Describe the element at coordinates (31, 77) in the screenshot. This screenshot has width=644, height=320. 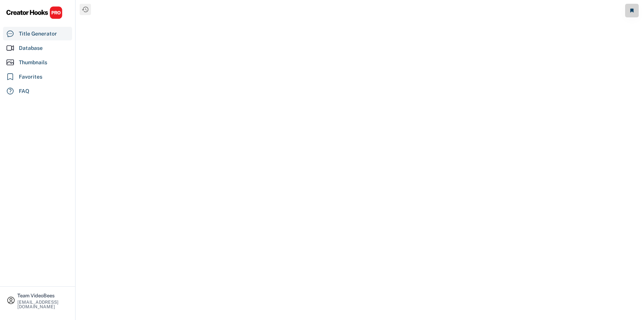
I see `div: Favorites` at that location.